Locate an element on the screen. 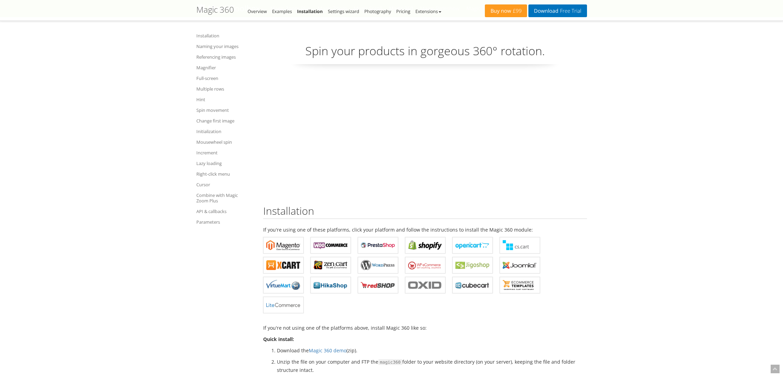 This screenshot has height=376, width=783. a: Magic 360 for Shopify is located at coordinates (425, 245).